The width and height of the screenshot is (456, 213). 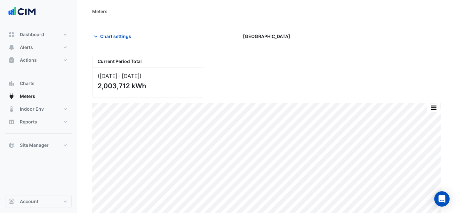 What do you see at coordinates (32, 109) in the screenshot?
I see `span: Indoor Env` at bounding box center [32, 109].